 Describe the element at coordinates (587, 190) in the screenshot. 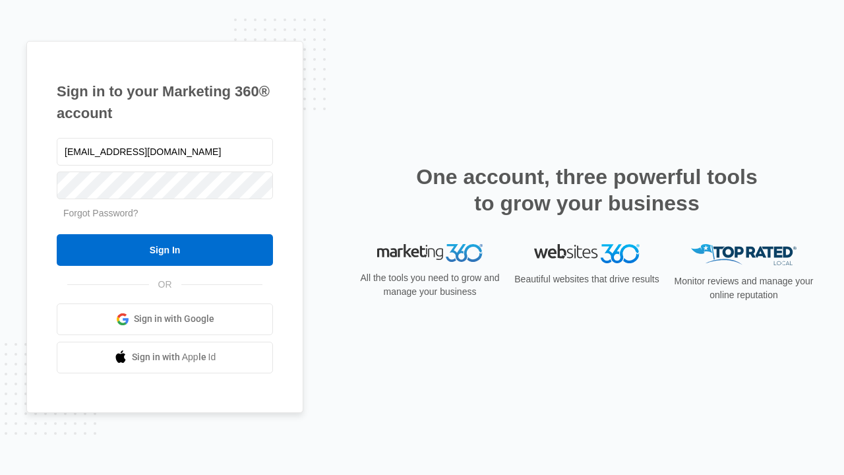

I see `h2: One account, three powerful tools to grow your business` at that location.